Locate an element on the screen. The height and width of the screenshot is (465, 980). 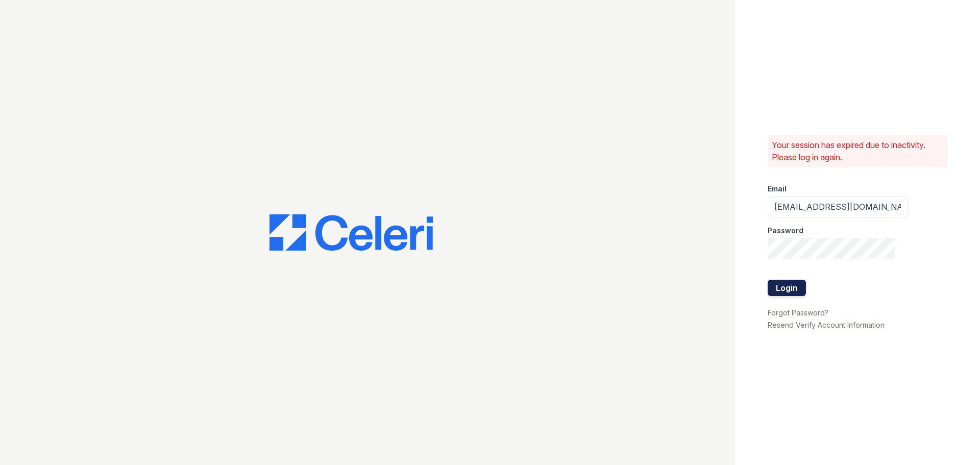
label: Password is located at coordinates (785, 231).